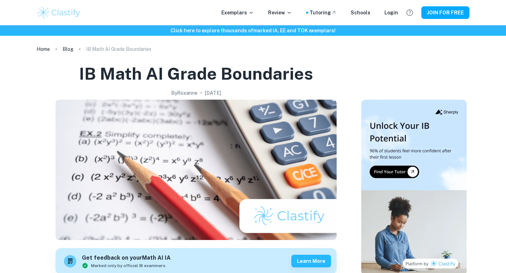 The height and width of the screenshot is (273, 506). What do you see at coordinates (391, 13) in the screenshot?
I see `a: Login` at bounding box center [391, 13].